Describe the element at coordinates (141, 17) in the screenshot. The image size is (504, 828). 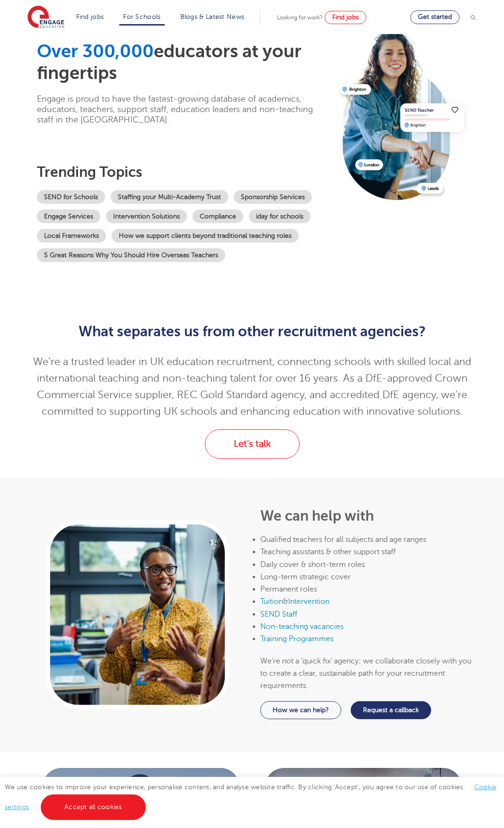
I see `a: For Schools` at that location.